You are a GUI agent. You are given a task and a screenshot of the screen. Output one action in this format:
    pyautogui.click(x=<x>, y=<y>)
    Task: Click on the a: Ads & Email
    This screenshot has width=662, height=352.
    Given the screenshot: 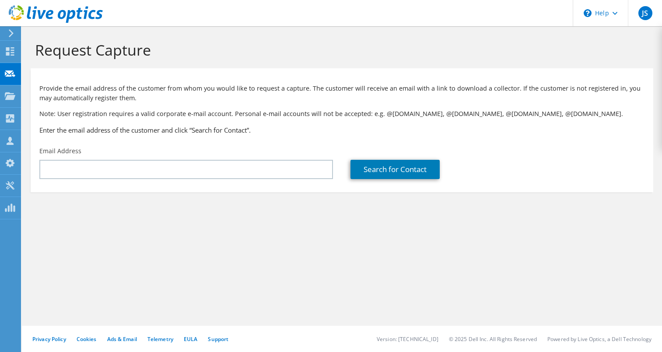 What is the action you would take?
    pyautogui.click(x=122, y=339)
    